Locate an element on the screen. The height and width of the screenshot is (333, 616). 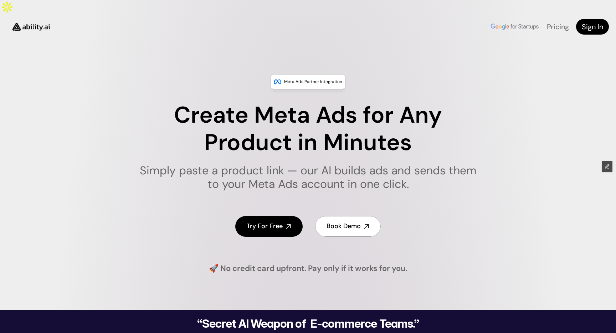
h4: Try For Free is located at coordinates (265, 226).